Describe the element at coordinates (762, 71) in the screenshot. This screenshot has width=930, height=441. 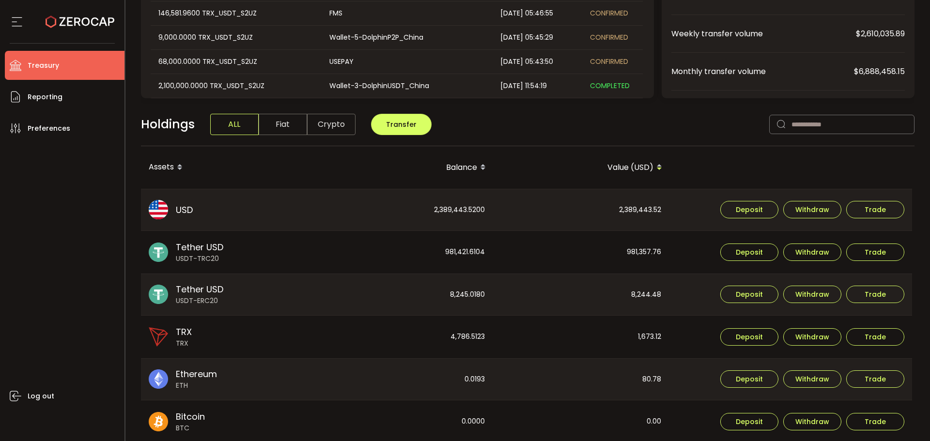
I see `span: Monthly transfer volume` at that location.